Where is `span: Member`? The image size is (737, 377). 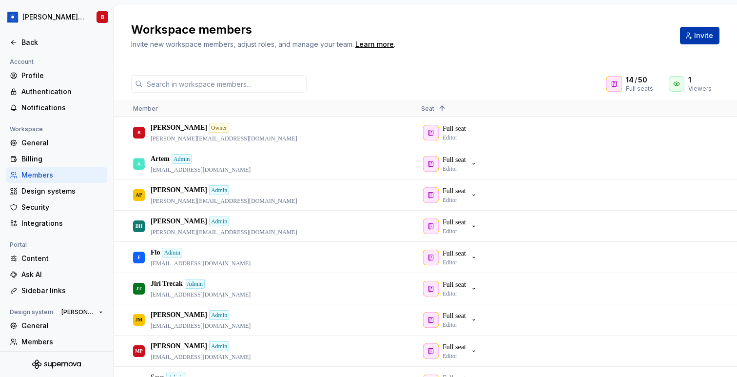 span: Member is located at coordinates (145, 108).